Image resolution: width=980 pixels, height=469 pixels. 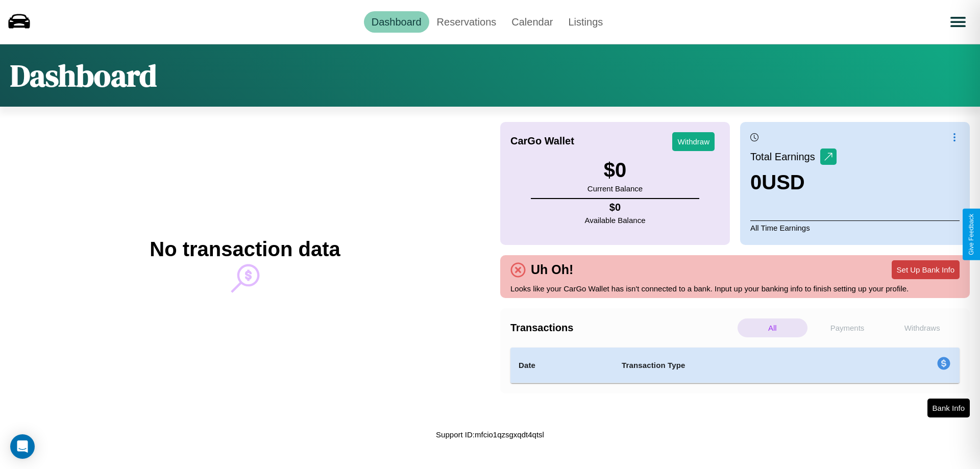 What do you see at coordinates (855, 228) in the screenshot?
I see `p: All Time Earnings` at bounding box center [855, 228].